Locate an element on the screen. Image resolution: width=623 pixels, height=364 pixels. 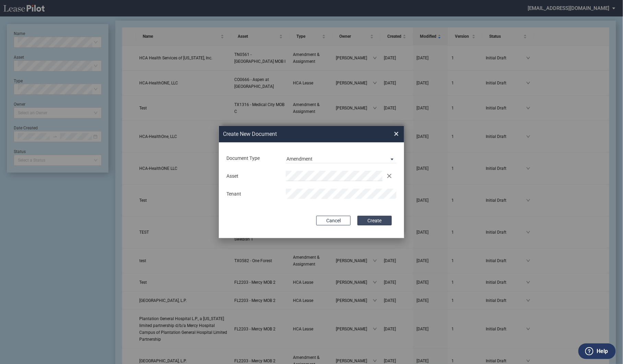
div: Tenant is located at coordinates (252, 194).